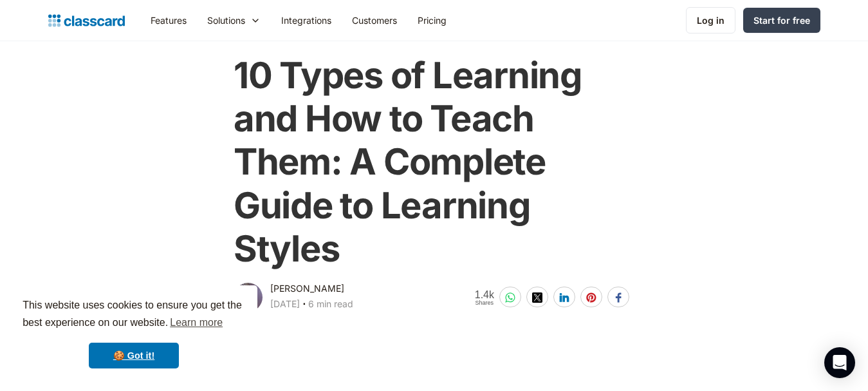 The image size is (868, 391). What do you see at coordinates (538, 297) in the screenshot?
I see `img: twitter-white sharing button` at bounding box center [538, 297].